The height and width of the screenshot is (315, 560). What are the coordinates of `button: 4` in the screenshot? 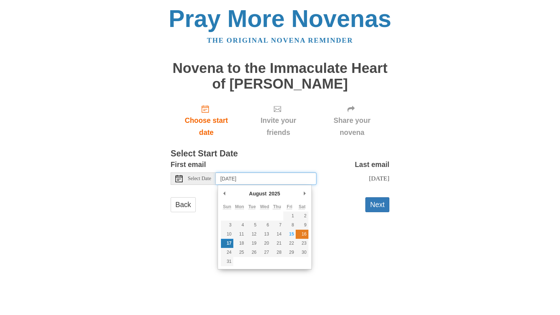 It's located at (240, 225).